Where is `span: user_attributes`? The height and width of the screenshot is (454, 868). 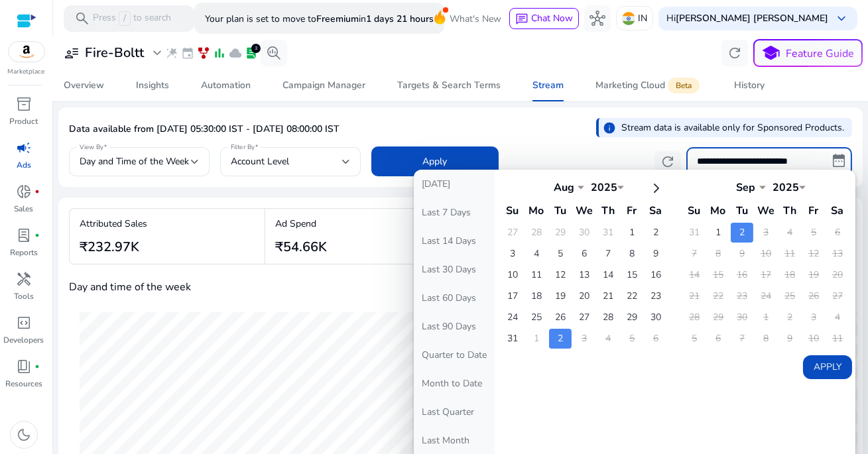 span: user_attributes is located at coordinates (72, 53).